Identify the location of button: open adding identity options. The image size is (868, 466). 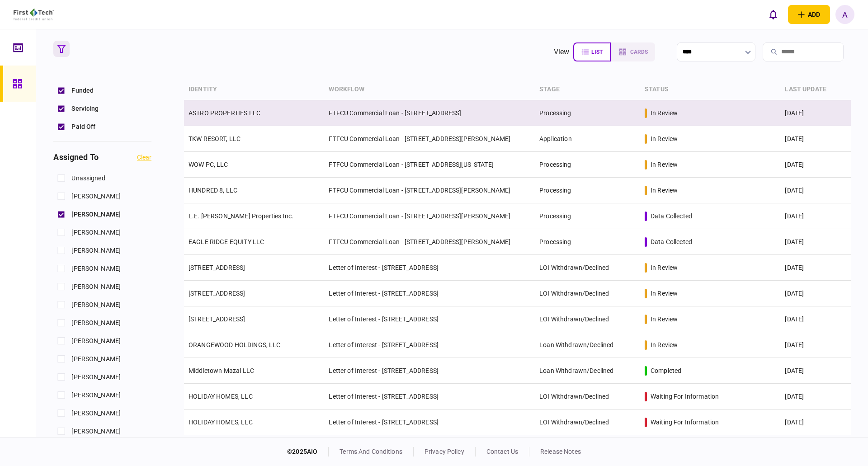
(809, 14).